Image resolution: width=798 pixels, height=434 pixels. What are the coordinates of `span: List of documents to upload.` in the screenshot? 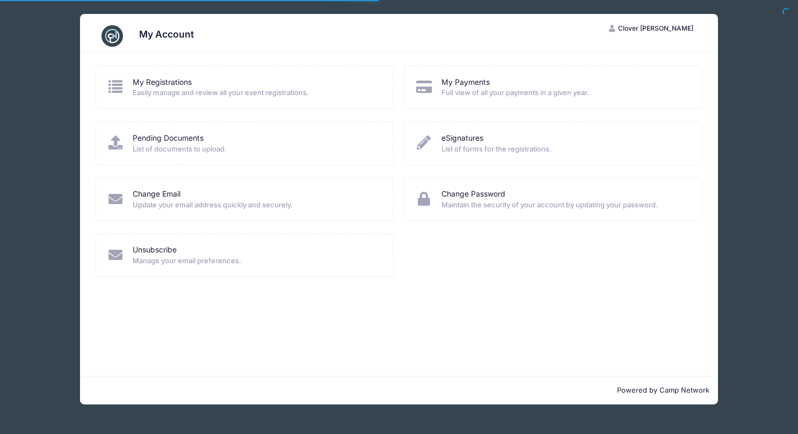 It's located at (256, 149).